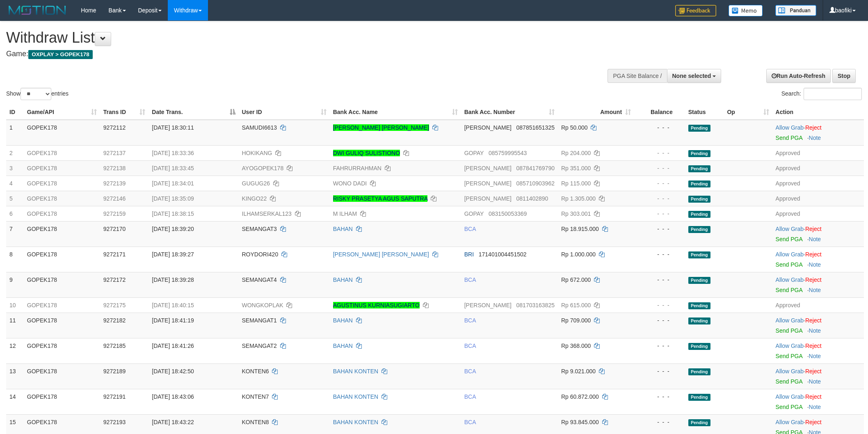  I want to click on span: 9272159, so click(114, 214).